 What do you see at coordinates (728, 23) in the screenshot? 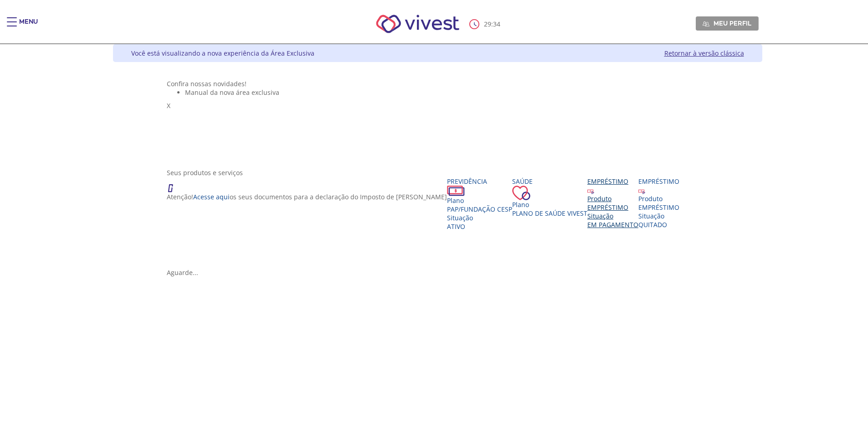
I see `a: Meu perfil` at bounding box center [728, 23].